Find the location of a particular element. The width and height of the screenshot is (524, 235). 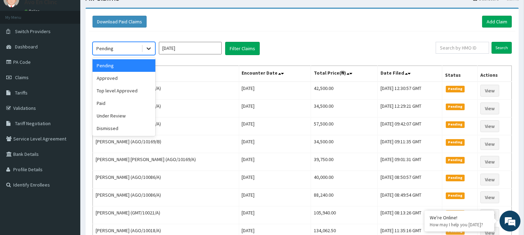

div: Minimize live chat window is located at coordinates (123, 12).